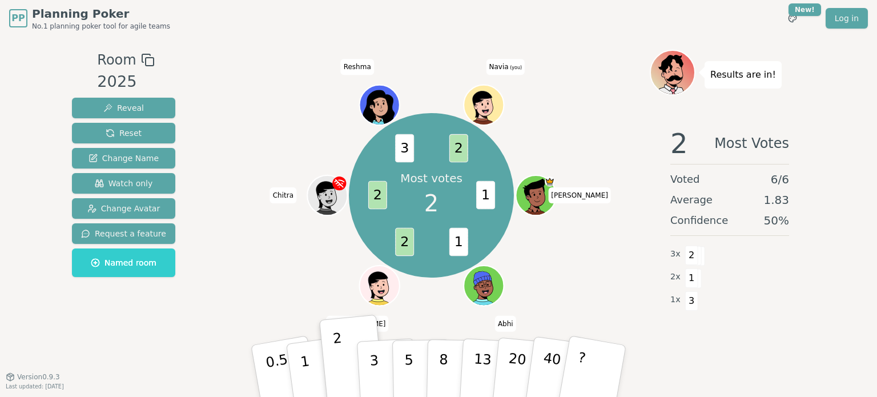 The height and width of the screenshot is (397, 877). What do you see at coordinates (743, 75) in the screenshot?
I see `p: Results are in!` at bounding box center [743, 75].